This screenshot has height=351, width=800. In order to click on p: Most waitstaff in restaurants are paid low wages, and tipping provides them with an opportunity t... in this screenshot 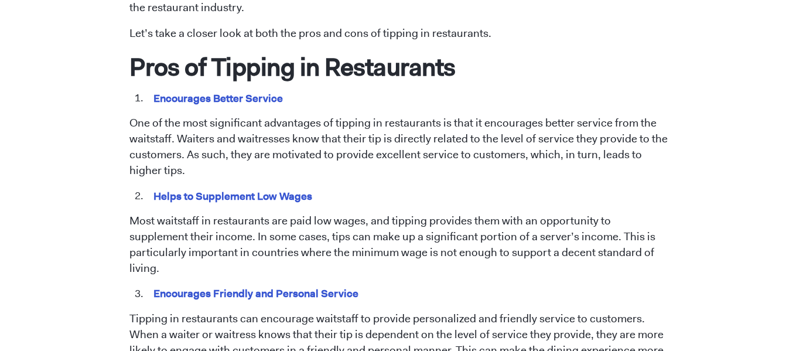, I will do `click(400, 245)`.